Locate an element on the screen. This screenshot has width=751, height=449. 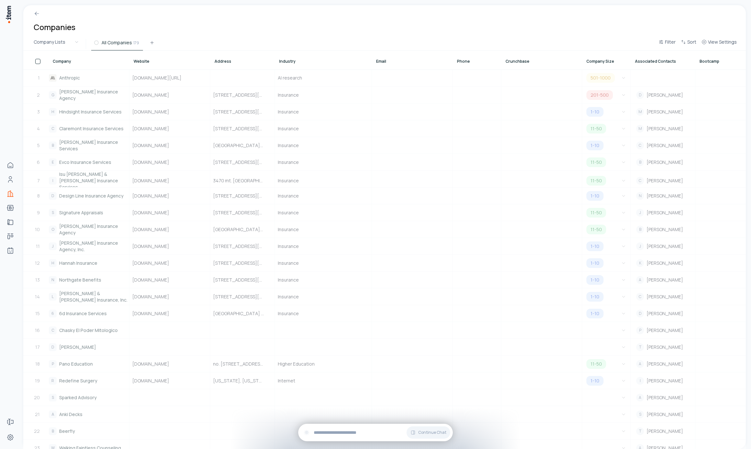
span: Address is located at coordinates (223, 61).